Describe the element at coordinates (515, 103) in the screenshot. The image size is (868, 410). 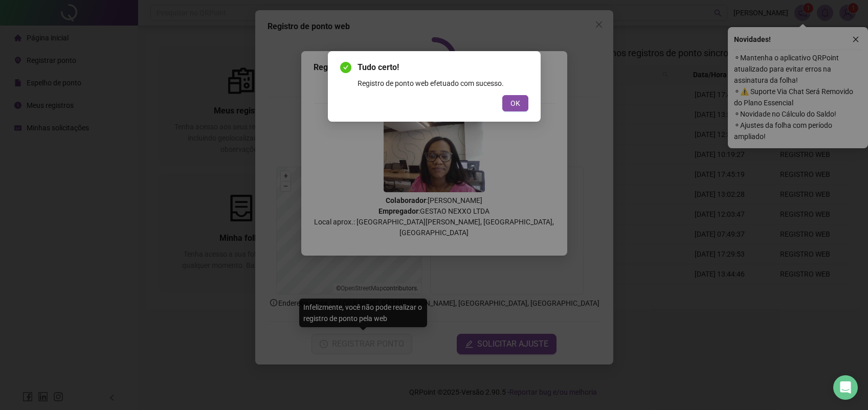
I see `button: OK` at that location.